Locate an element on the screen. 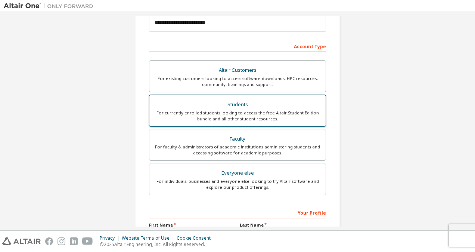  div: Faculty is located at coordinates (238, 139).